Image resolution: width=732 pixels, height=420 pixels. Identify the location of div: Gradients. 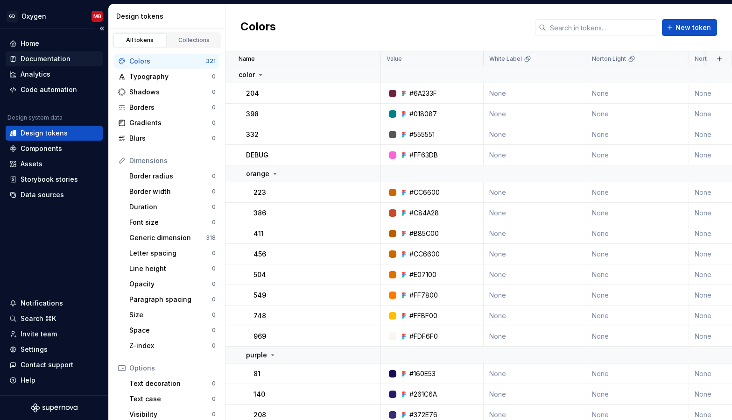
(170, 123).